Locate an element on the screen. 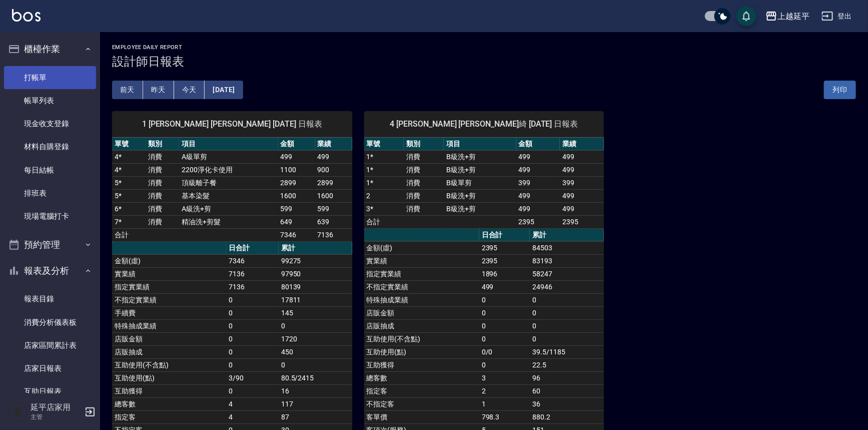  td: 店販抽成 is located at coordinates (421, 325).